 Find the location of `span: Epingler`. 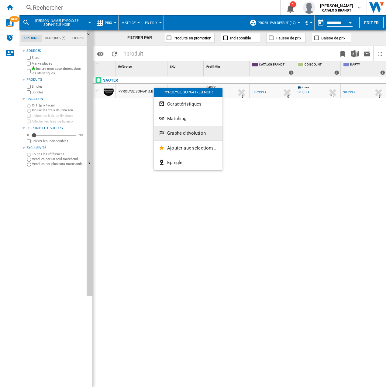

span: Epingler is located at coordinates (175, 163).